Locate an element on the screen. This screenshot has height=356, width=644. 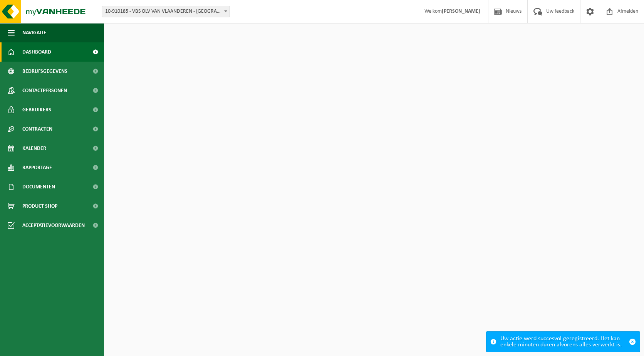
span: Contracten is located at coordinates (37, 129).